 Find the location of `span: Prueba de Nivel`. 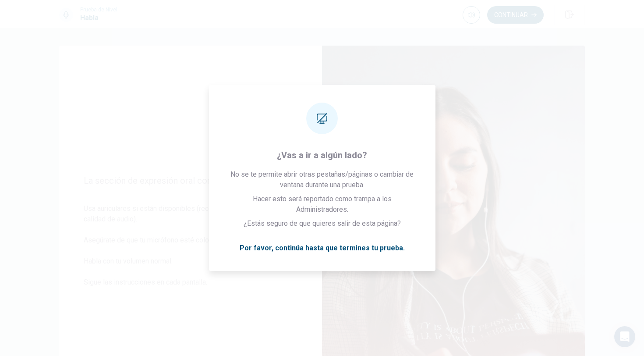

span: Prueba de Nivel is located at coordinates (99, 10).